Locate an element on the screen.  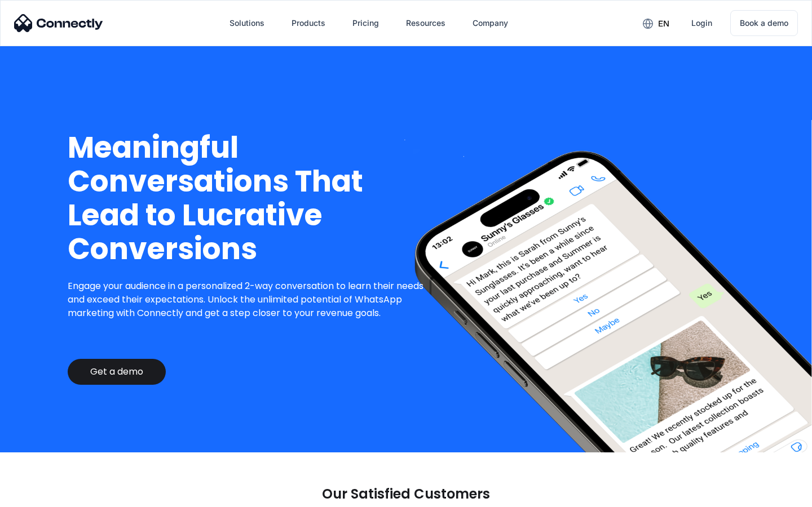
div: Login is located at coordinates (702, 23).